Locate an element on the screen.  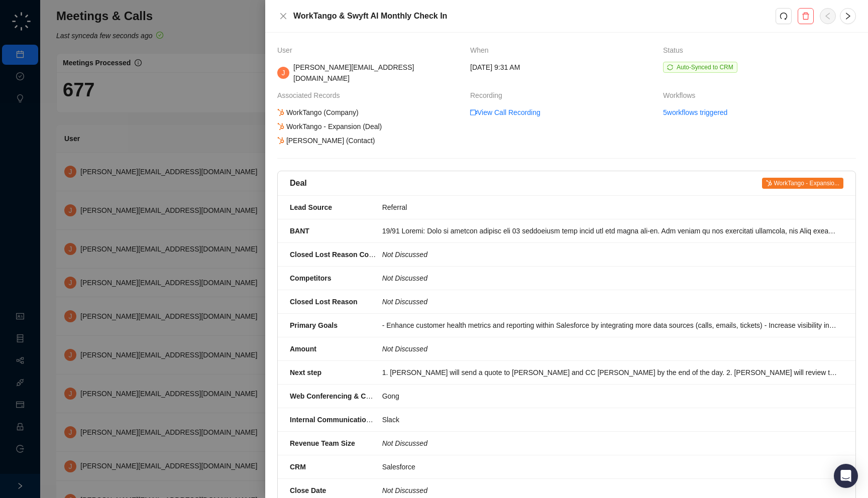
strong: Revenue Team Size is located at coordinates (322, 443).